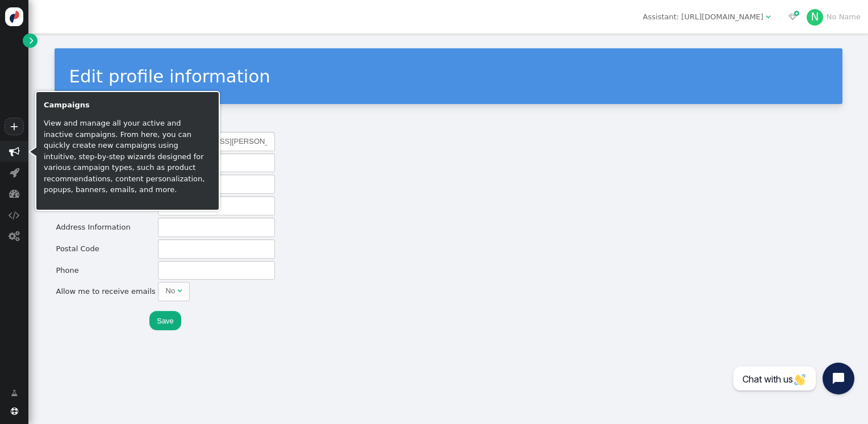 The width and height of the screenshot is (868, 424). I want to click on td: Phone, so click(105, 271).